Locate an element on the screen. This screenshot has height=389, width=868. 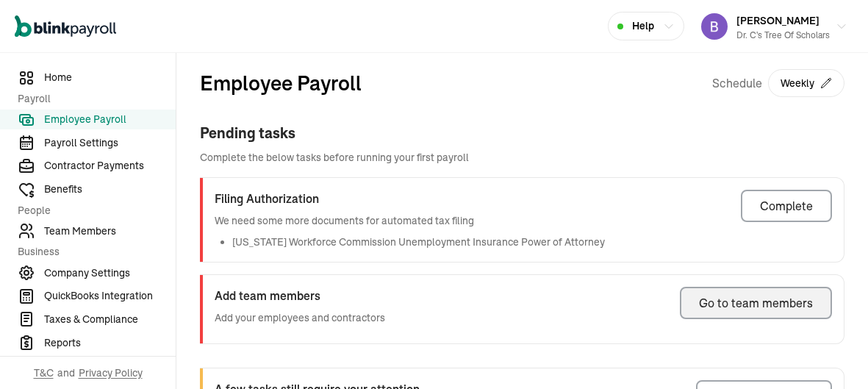
span: People is located at coordinates (92, 211).